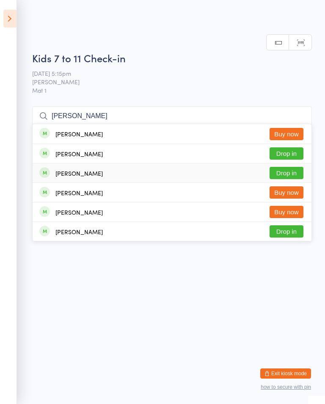  Describe the element at coordinates (286, 373) in the screenshot. I see `button: Exit kiosk mode` at that location.